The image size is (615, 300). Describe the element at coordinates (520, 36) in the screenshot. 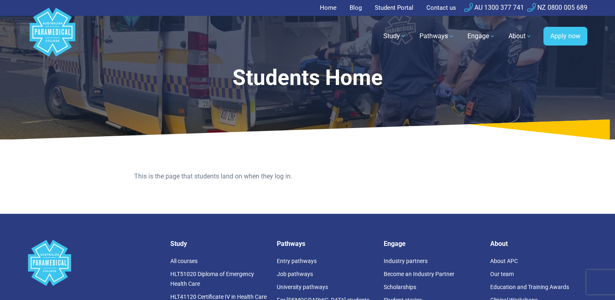

I see `a: About` at that location.